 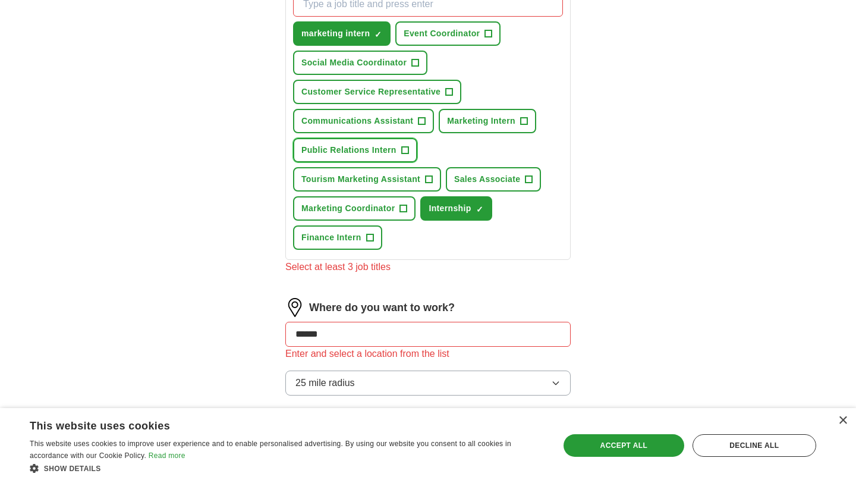 What do you see at coordinates (338, 237) in the screenshot?
I see `button: Finance Intern` at bounding box center [338, 237].